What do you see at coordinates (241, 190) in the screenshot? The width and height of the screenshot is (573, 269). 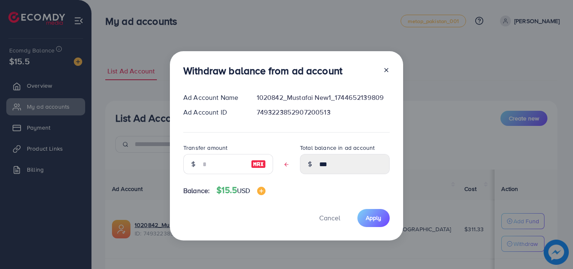 I see `h4: $15.5` at bounding box center [241, 190].